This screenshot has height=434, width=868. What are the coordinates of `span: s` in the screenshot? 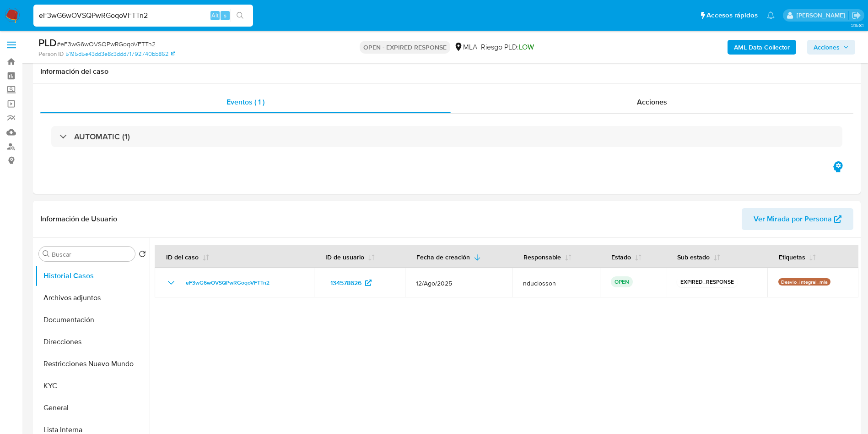 It's located at (225, 15).